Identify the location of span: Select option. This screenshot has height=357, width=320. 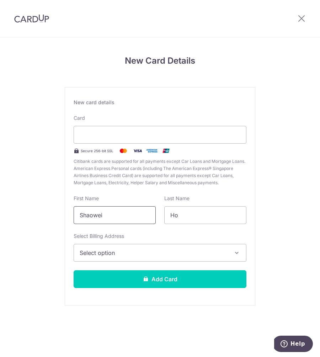
(154, 253).